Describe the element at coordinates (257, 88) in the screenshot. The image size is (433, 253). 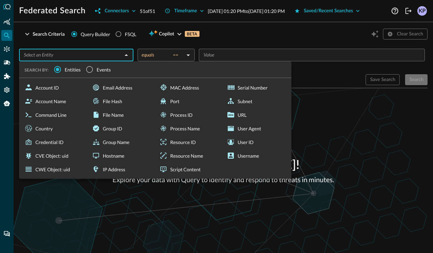
I see `div: Serial Number` at that location.